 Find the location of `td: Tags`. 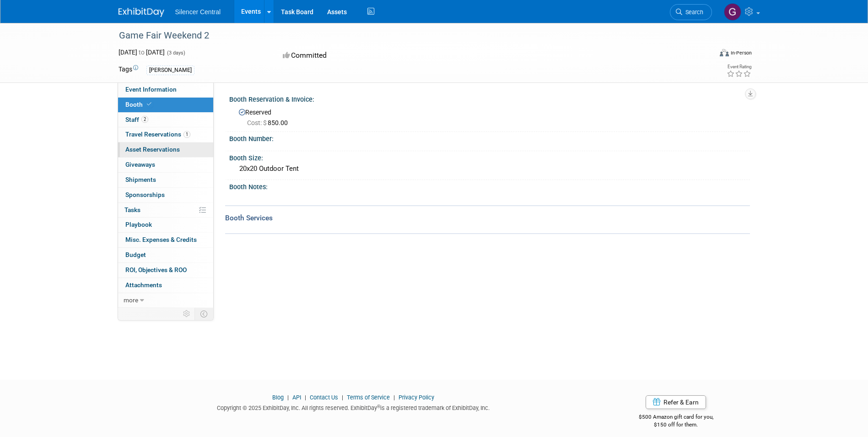

td: Tags is located at coordinates (128, 69).